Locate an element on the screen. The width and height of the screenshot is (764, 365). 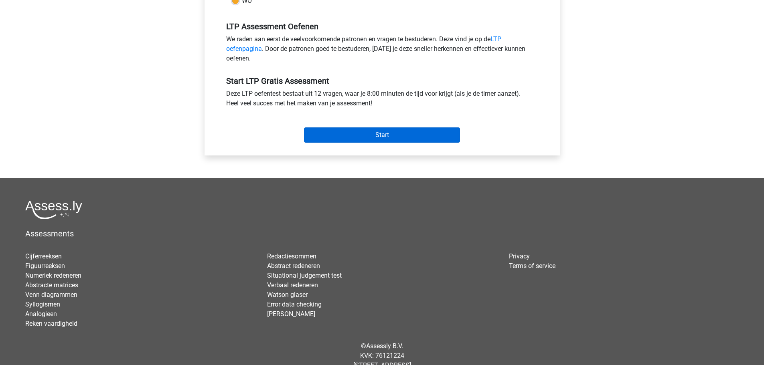
a: Abstracte matrices is located at coordinates (52, 285).